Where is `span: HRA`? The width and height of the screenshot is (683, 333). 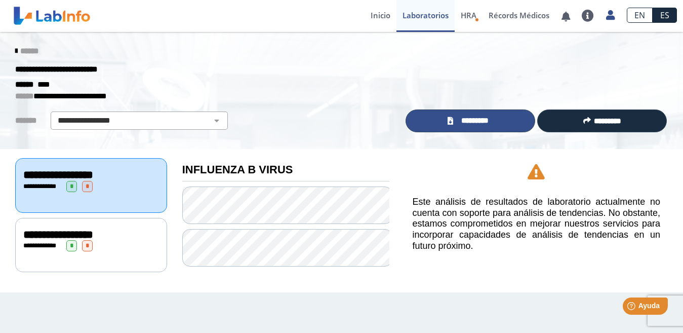 span: HRA is located at coordinates (468, 15).